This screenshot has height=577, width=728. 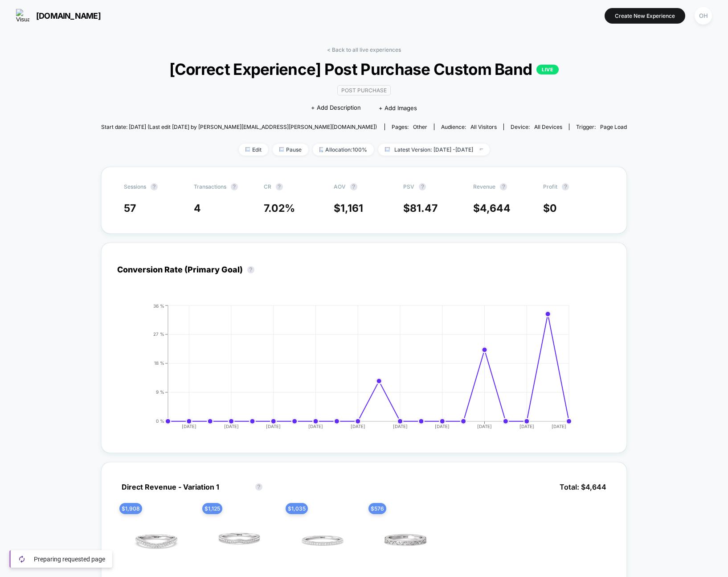 I want to click on tspan: 27 %, so click(x=159, y=334).